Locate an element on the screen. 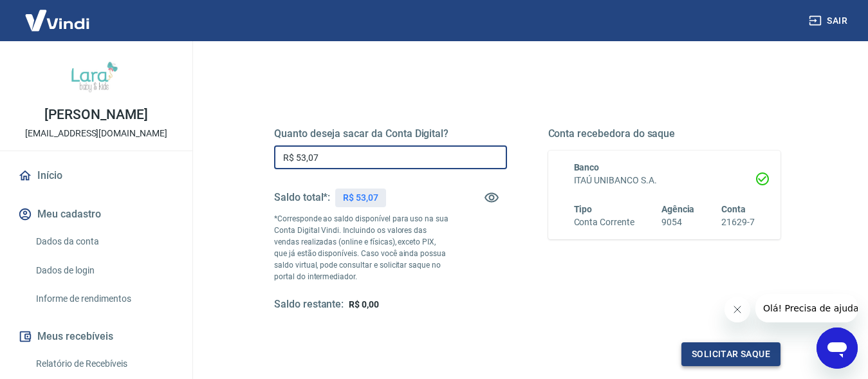  h5: Quanto deseja sacar da Conta Digital? is located at coordinates (390, 134).